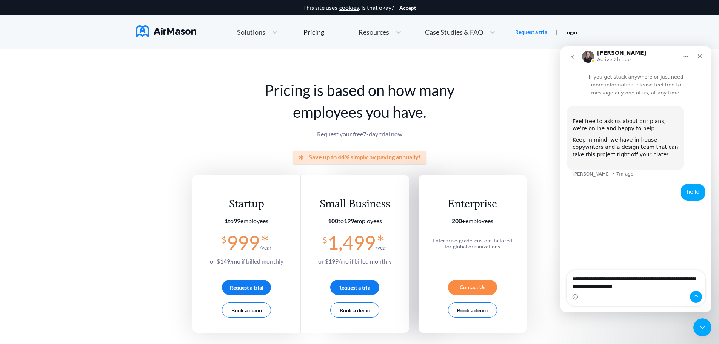  What do you see at coordinates (136, 250) in the screenshot?
I see `button: Send a message…` at bounding box center [136, 250].